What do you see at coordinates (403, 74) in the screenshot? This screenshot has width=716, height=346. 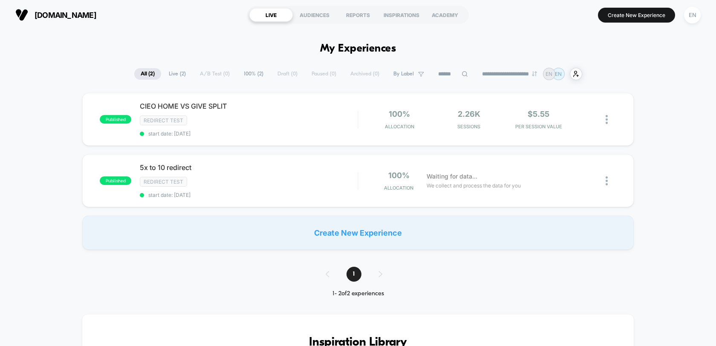 I see `span: By Label` at bounding box center [403, 74].